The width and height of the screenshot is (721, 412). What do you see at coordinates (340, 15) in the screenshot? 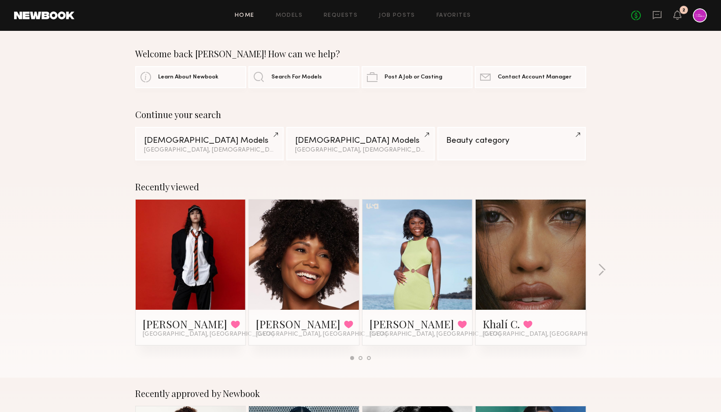
I see `a: Requests` at bounding box center [340, 15].